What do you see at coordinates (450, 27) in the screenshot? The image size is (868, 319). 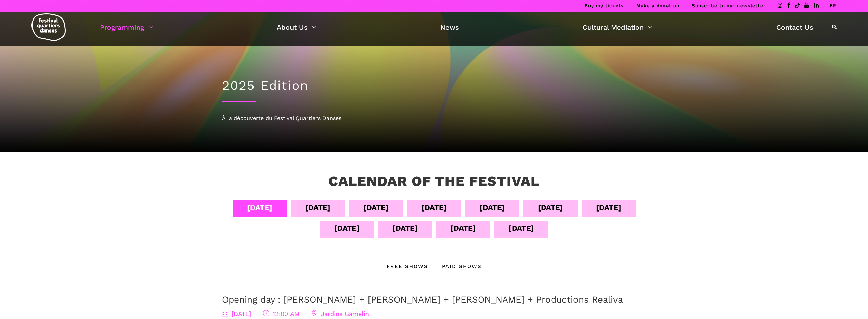 I see `a: News` at bounding box center [450, 27].